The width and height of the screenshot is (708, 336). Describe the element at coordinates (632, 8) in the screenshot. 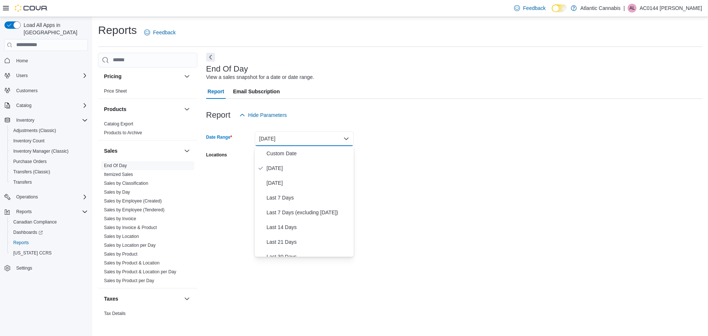

I see `div: AC0144 Lawrenson Dennis` at that location.